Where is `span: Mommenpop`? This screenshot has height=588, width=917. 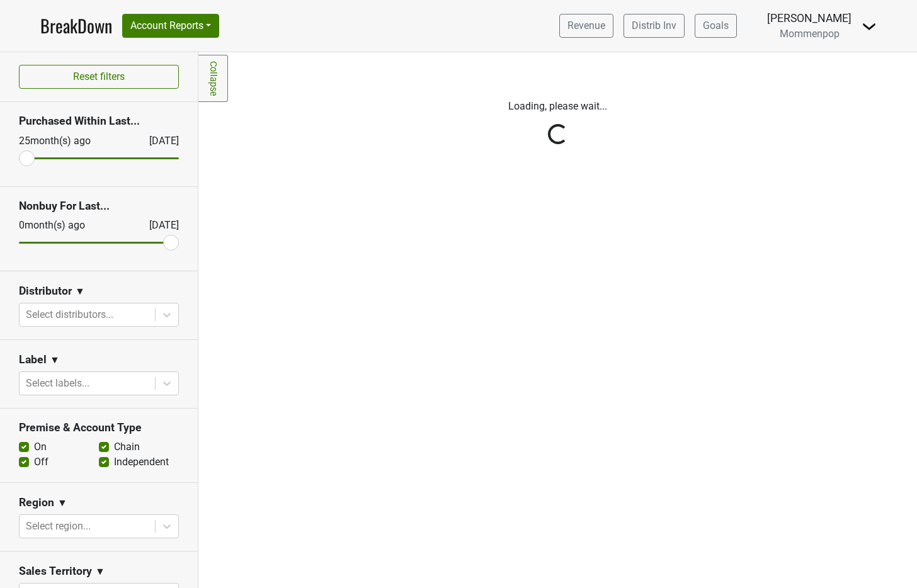 span: Mommenpop is located at coordinates (809, 33).